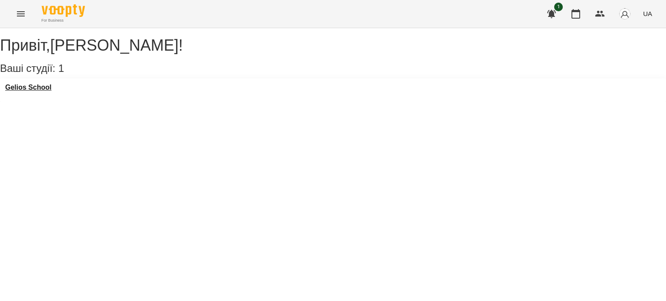  Describe the element at coordinates (624, 14) in the screenshot. I see `img: avatar_s.png` at that location.